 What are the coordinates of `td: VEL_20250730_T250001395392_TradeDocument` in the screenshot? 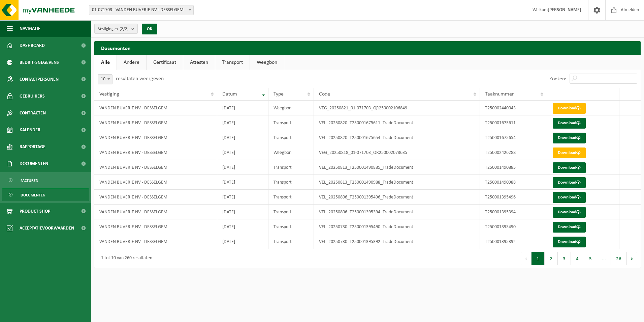 It's located at (397, 242).